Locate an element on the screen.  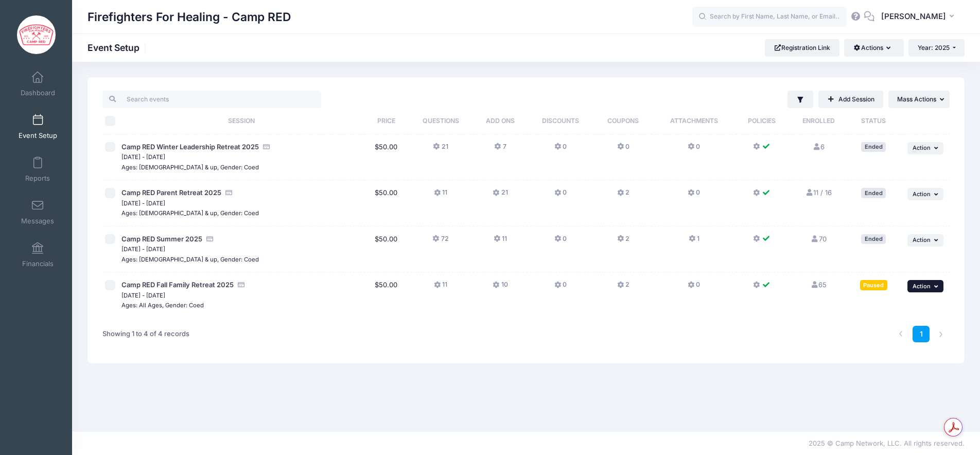
th: Enrolled is located at coordinates (819, 121).